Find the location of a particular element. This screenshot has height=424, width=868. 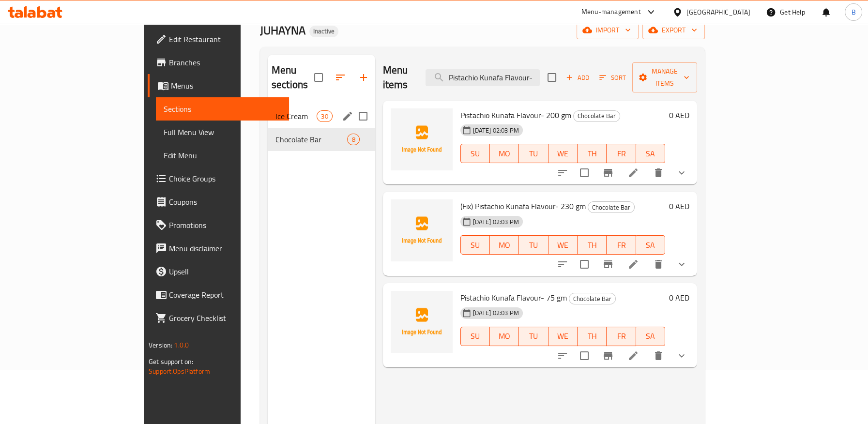

a: Upsell is located at coordinates (218, 272).